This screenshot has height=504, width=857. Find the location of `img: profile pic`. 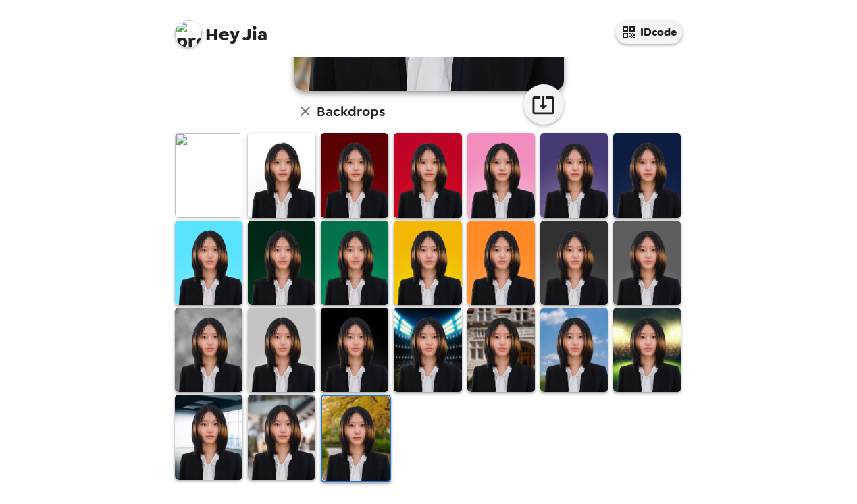

img: profile pic is located at coordinates (188, 34).